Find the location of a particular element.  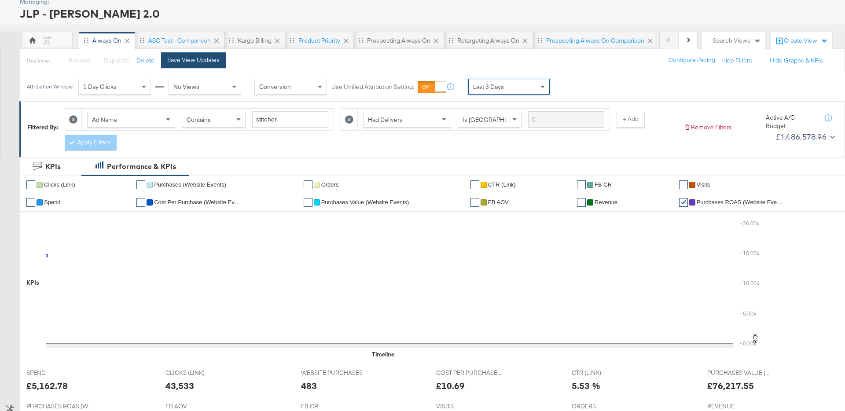

span: PURCHASES VALUE (WEBSITE EVENTS) is located at coordinates (740, 373).